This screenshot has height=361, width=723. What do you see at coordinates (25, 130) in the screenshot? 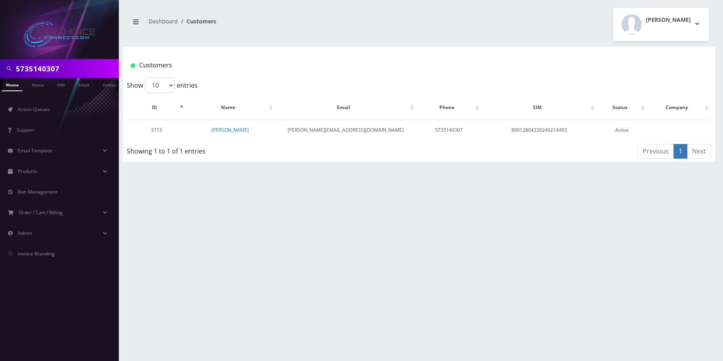
I see `span: Support` at bounding box center [25, 130].